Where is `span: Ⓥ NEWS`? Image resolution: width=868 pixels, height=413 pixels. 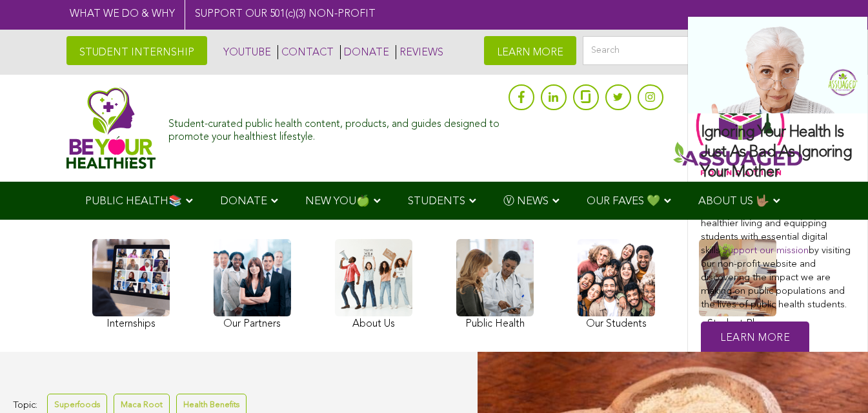 span: Ⓥ NEWS is located at coordinates (526, 201).